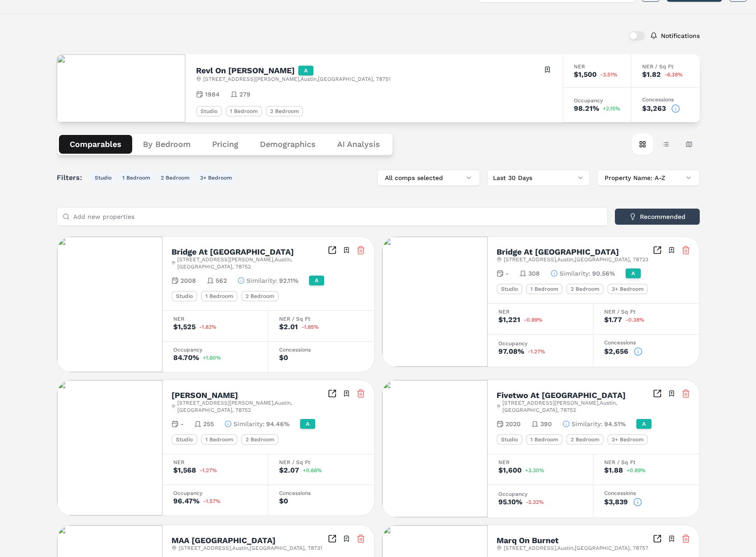 The height and width of the screenshot is (557, 756). What do you see at coordinates (533, 320) in the screenshot?
I see `span: -0.99%` at bounding box center [533, 320].